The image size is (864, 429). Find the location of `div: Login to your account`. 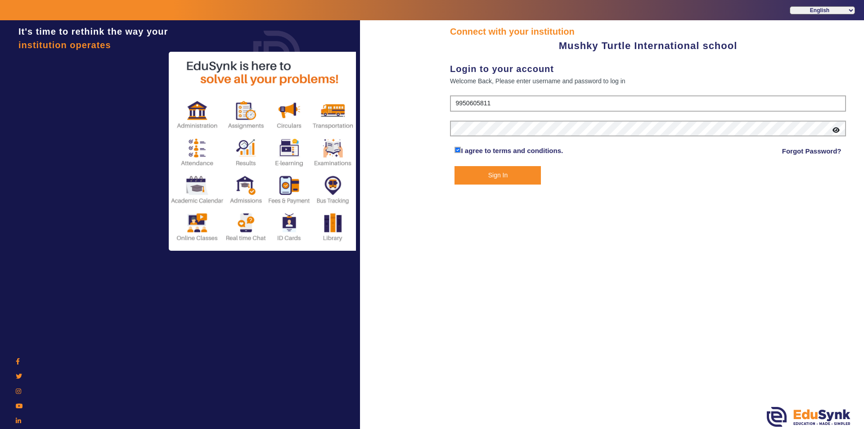

div: Login to your account is located at coordinates (648, 69).